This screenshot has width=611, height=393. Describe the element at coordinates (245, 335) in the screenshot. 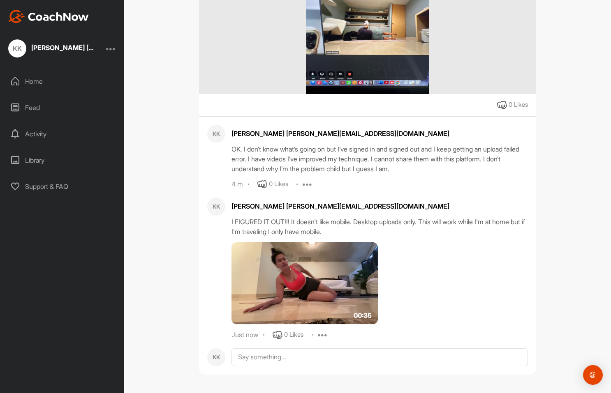

I see `div: Just now` at that location.